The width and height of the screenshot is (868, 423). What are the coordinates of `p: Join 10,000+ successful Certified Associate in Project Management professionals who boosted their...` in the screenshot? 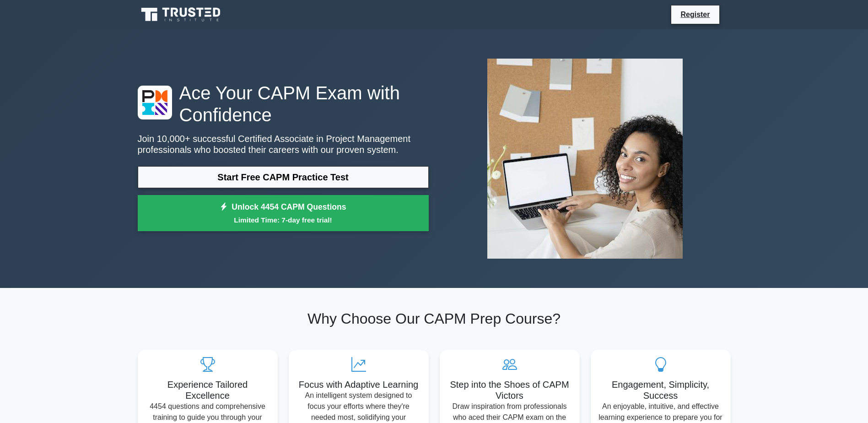 It's located at (283, 144).